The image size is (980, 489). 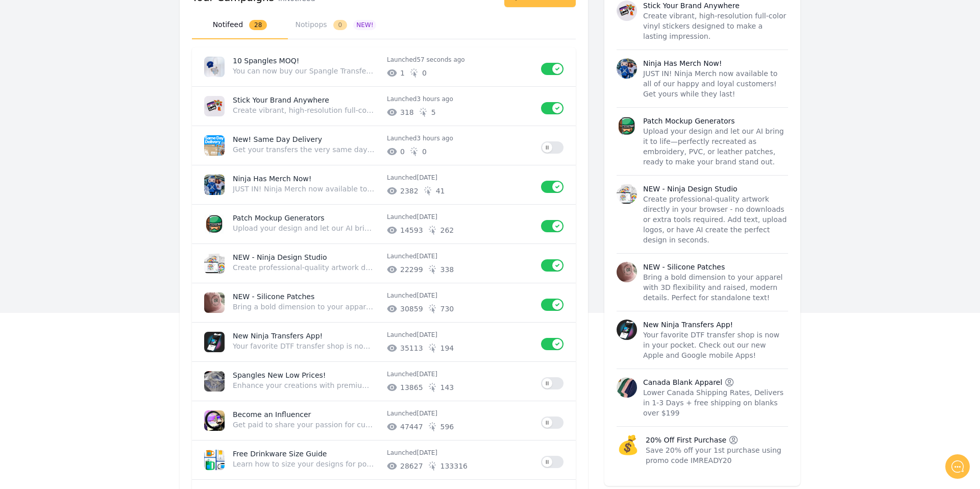 What do you see at coordinates (427, 414) in the screenshot?
I see `time: 2025-07-18T18:44:57.675Z` at bounding box center [427, 414].